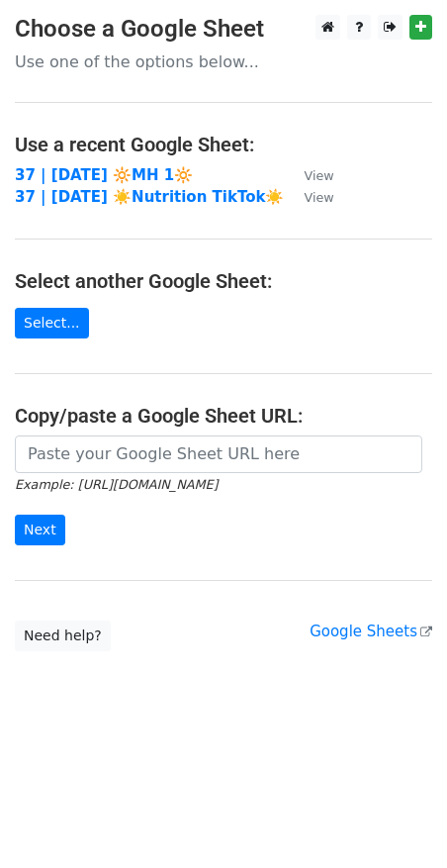  Describe the element at coordinates (62, 636) in the screenshot. I see `a: Need help?` at that location.